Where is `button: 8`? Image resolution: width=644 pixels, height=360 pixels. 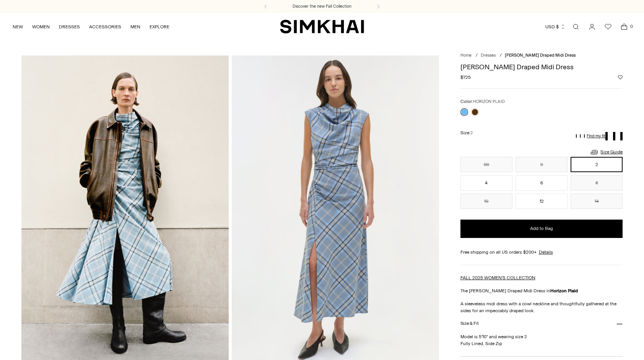
button: 8 is located at coordinates (597, 183).